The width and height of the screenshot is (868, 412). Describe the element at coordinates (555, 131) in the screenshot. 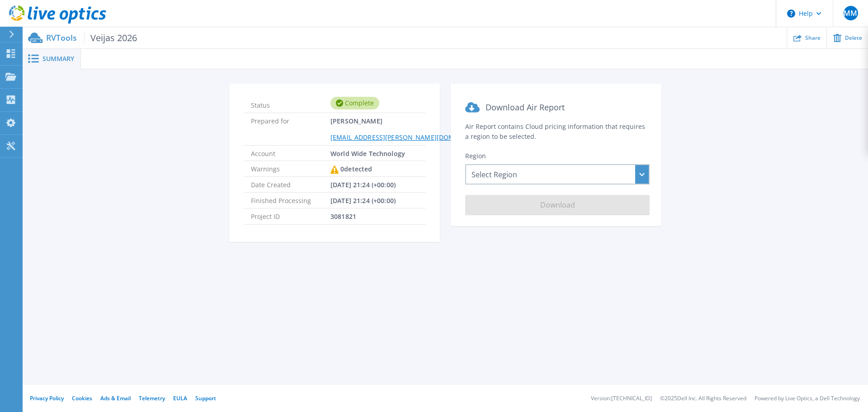

I see `span: Air Report contains Cloud pricing information that requires a region to be selected.` at that location.